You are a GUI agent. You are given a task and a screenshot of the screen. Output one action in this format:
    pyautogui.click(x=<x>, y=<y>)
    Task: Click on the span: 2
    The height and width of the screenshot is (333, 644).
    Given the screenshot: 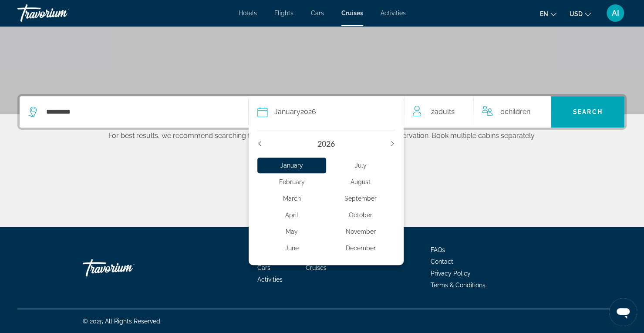 What is the action you would take?
    pyautogui.click(x=442, y=112)
    